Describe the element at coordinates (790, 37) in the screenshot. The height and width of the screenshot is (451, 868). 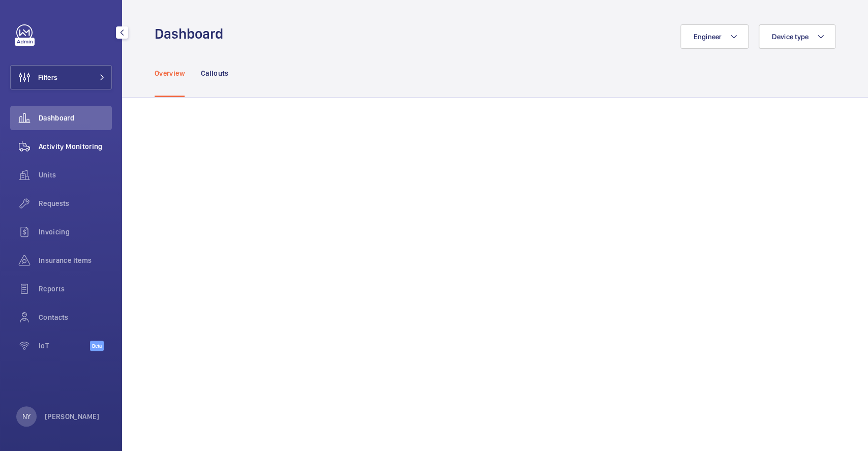
I see `span: Device type` at that location.